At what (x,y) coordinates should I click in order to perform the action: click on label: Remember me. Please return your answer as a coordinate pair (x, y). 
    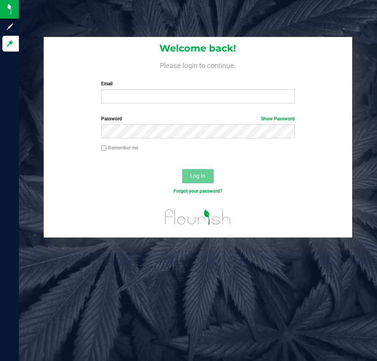
    Looking at the image, I should click on (120, 148).